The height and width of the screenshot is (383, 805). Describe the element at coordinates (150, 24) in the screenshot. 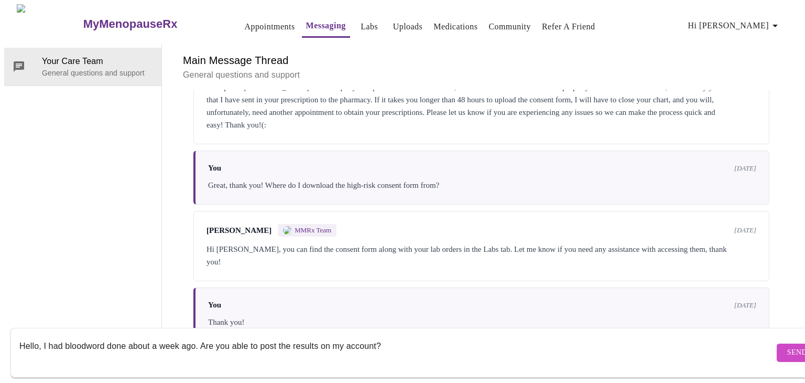

I see `a: MyMenopauseRx` at that location.